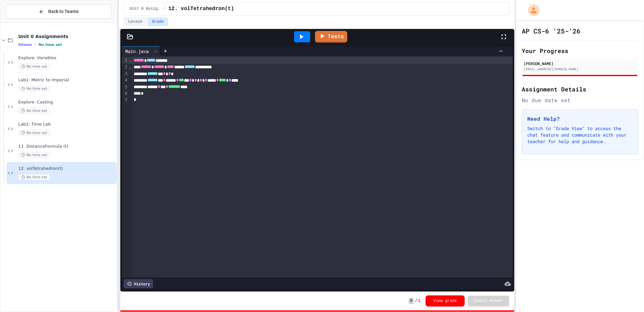 The height and width of the screenshot is (312, 644). I want to click on h2: Assignment Details, so click(580, 90).